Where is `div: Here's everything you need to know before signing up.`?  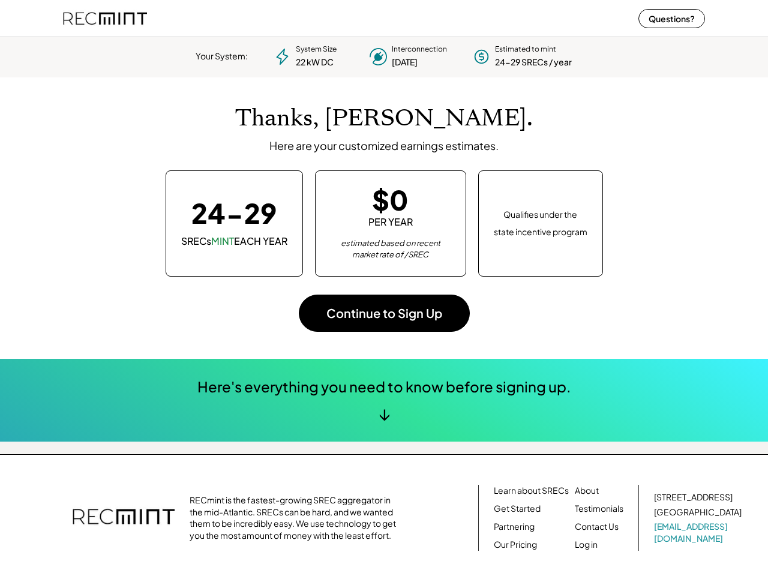
div: Here's everything you need to know before signing up. is located at coordinates (384, 387).